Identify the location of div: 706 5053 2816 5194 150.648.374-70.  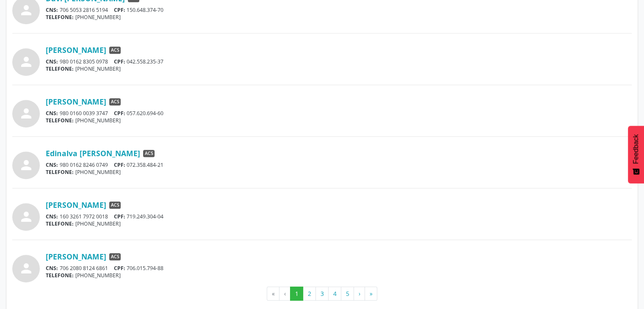
(338, 9).